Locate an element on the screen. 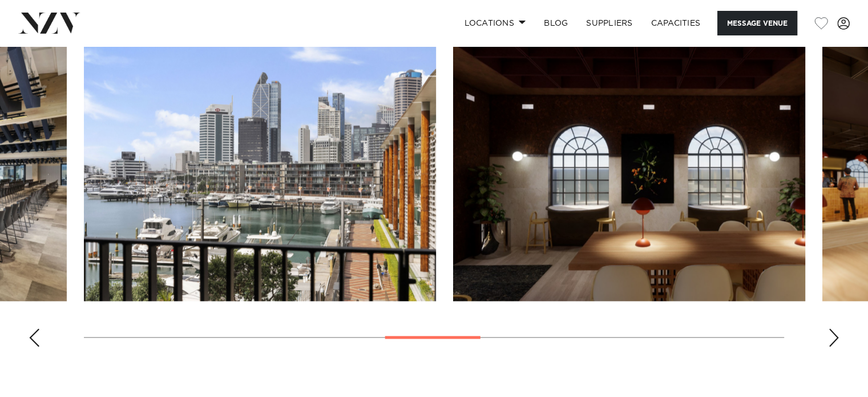  a: Capacities is located at coordinates (676, 23).